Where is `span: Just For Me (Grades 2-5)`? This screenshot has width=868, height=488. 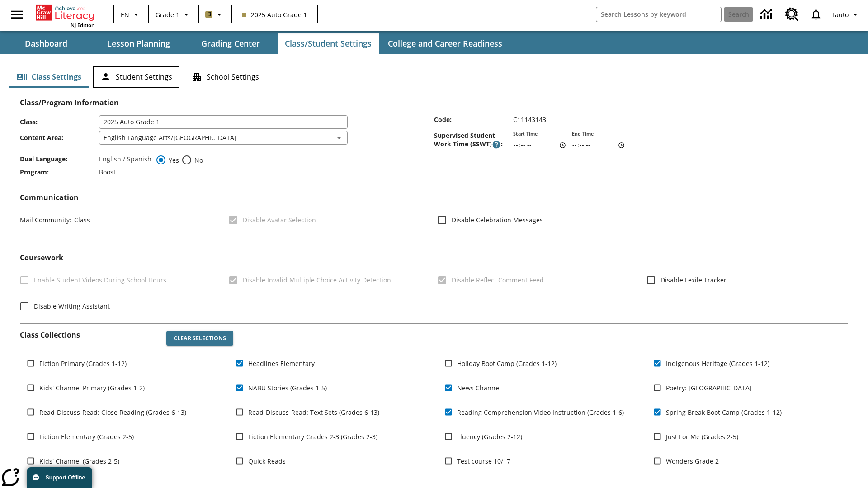
span: Just For Me (Grades 2-5) is located at coordinates (702, 436).